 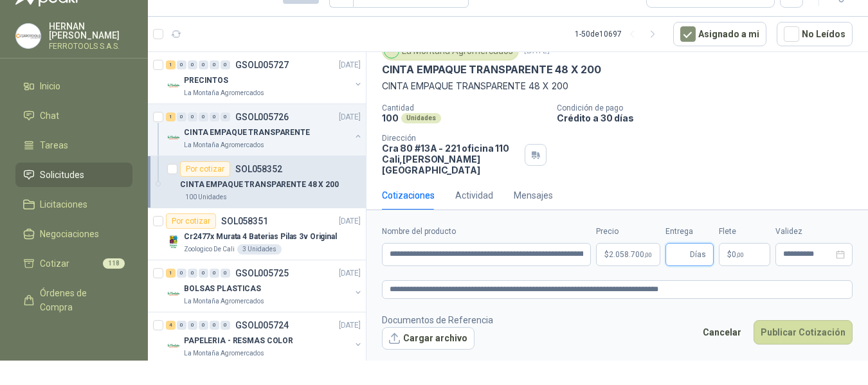 I want to click on span: Licitaciones, so click(x=64, y=204).